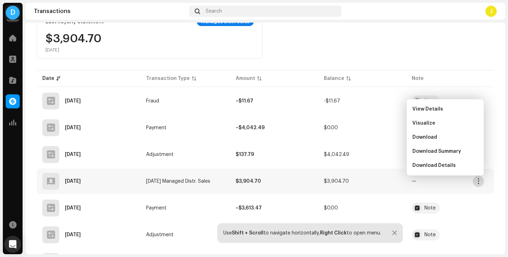  Describe the element at coordinates (48, 79) in the screenshot. I see `div: Date` at that location.